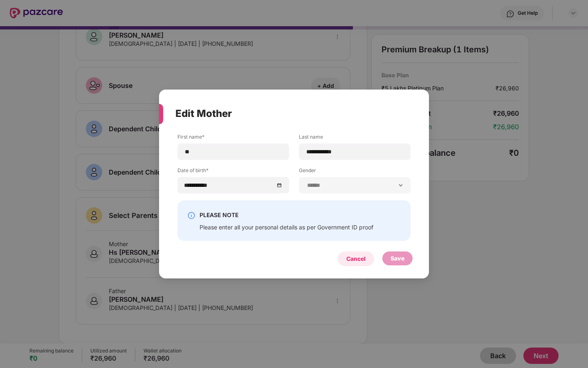 The image size is (588, 368). What do you see at coordinates (287, 227) in the screenshot?
I see `div: Please enter all your personal details as per Government ID proof` at bounding box center [287, 227].